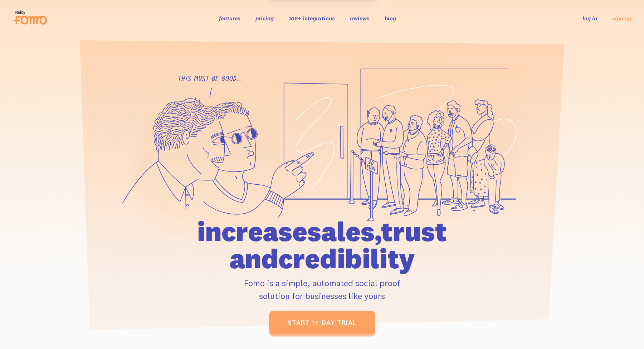  I want to click on a: start 14-day trial, so click(322, 323).